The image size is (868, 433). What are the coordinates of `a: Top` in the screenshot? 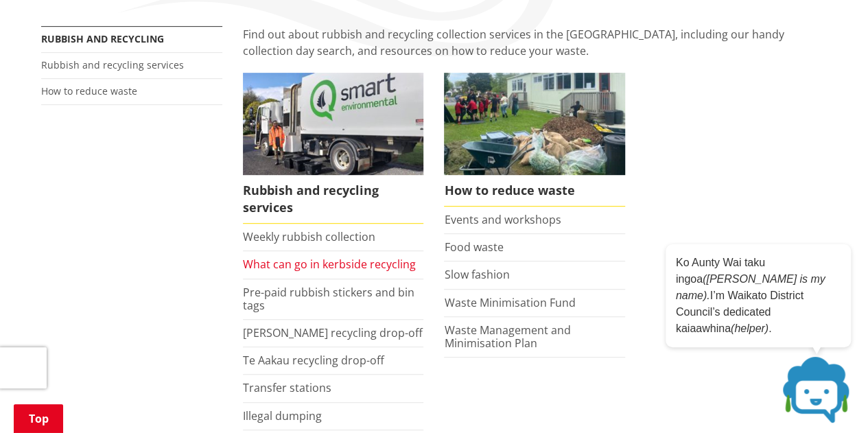 It's located at (38, 418).